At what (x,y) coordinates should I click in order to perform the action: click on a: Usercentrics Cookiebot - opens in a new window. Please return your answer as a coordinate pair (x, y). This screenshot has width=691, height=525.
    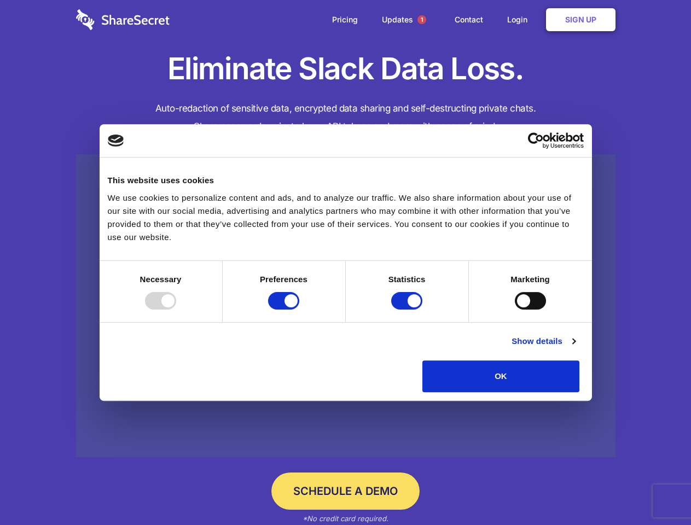
    Looking at the image, I should click on (536, 141).